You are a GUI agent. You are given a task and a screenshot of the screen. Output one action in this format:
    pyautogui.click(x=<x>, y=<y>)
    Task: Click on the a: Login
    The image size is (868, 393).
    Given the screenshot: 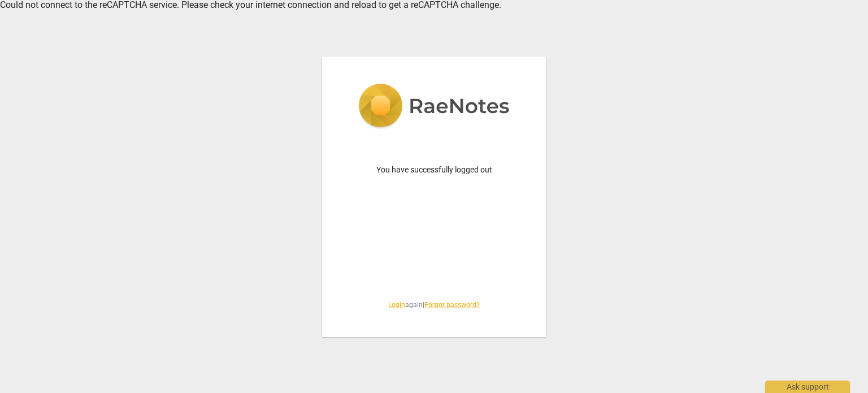 What is the action you would take?
    pyautogui.click(x=396, y=305)
    